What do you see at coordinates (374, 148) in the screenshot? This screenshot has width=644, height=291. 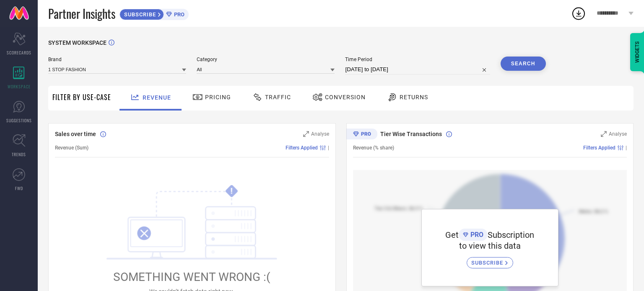 I see `span: Revenue (% share)` at bounding box center [374, 148].